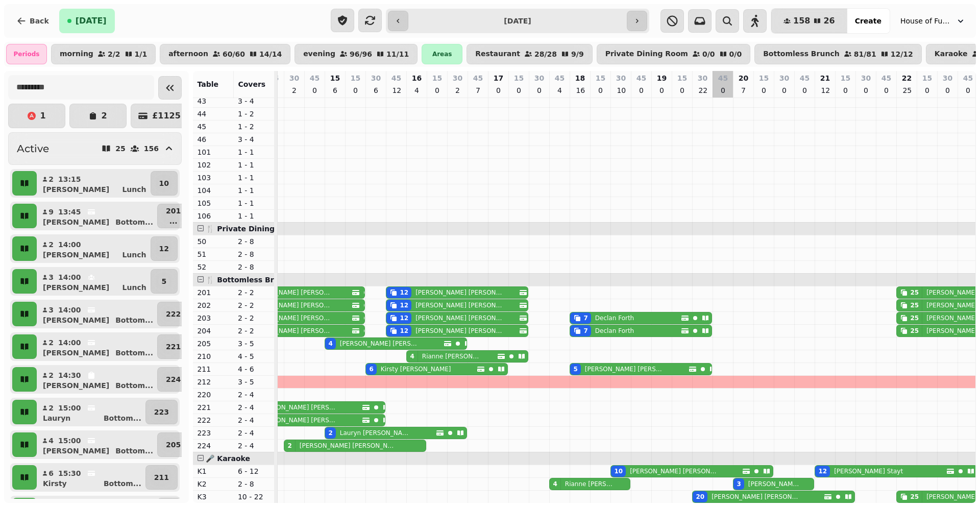  What do you see at coordinates (214, 357) in the screenshot?
I see `p: 210` at bounding box center [214, 357].